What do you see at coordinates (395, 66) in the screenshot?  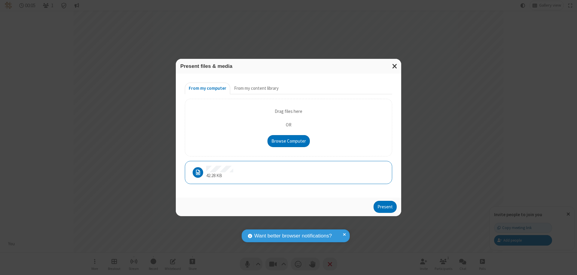 I see `button: Close modal` at bounding box center [395, 66].